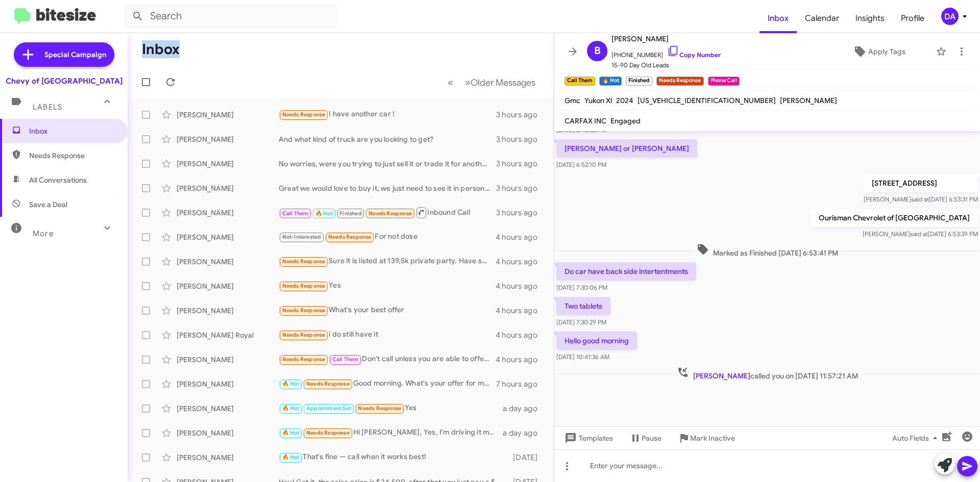 The width and height of the screenshot is (980, 482). I want to click on div: Don't call unless you are able to offer the price, so click(387, 359).